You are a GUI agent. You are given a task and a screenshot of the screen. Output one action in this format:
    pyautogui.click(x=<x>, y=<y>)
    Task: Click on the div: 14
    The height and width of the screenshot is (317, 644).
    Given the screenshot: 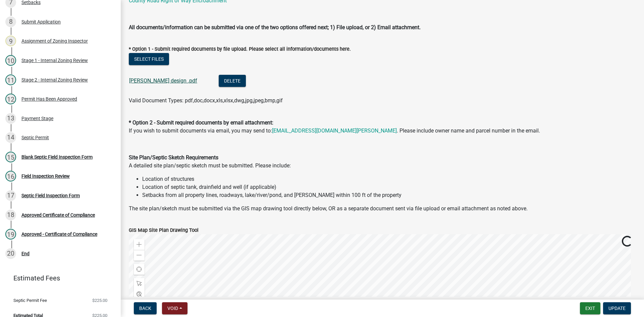 What is the action you would take?
    pyautogui.click(x=11, y=138)
    